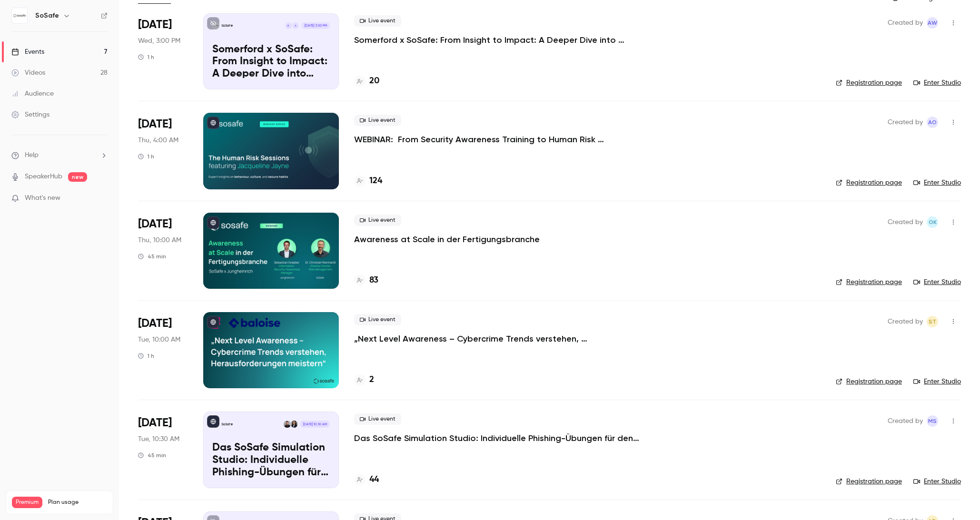  Describe the element at coordinates (497, 338) in the screenshot. I see `p: „Next Level Awareness – Cybercrime Trends verstehen, Herausforderungen meistern“ Telekom Schweiz ...` at that location.